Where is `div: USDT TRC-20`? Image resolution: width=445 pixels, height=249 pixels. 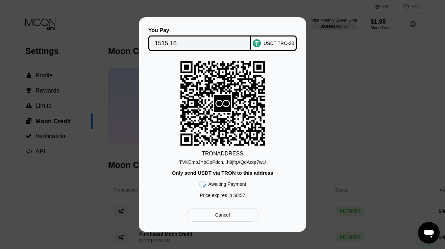 div: USDT TRC-20 is located at coordinates (279, 43).